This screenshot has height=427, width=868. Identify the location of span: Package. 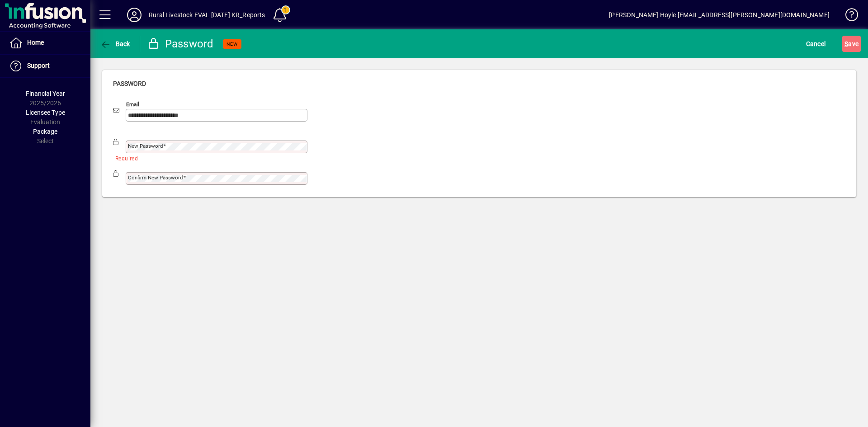
(45, 131).